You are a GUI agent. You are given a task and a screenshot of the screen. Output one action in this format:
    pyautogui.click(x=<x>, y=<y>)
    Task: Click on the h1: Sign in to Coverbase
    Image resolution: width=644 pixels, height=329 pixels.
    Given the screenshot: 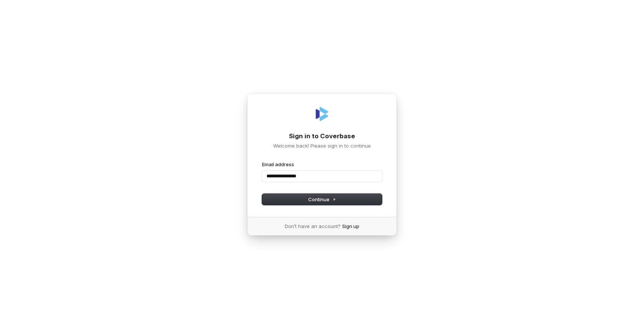 What is the action you would take?
    pyautogui.click(x=322, y=136)
    